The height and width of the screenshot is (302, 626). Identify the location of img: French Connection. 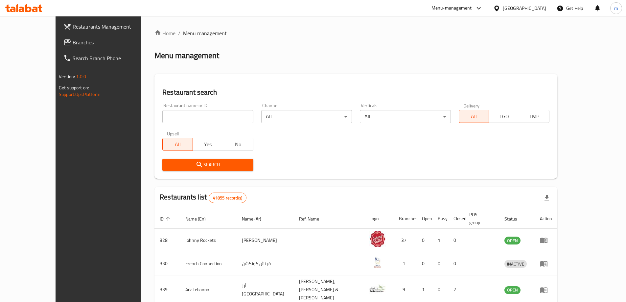
(378, 262).